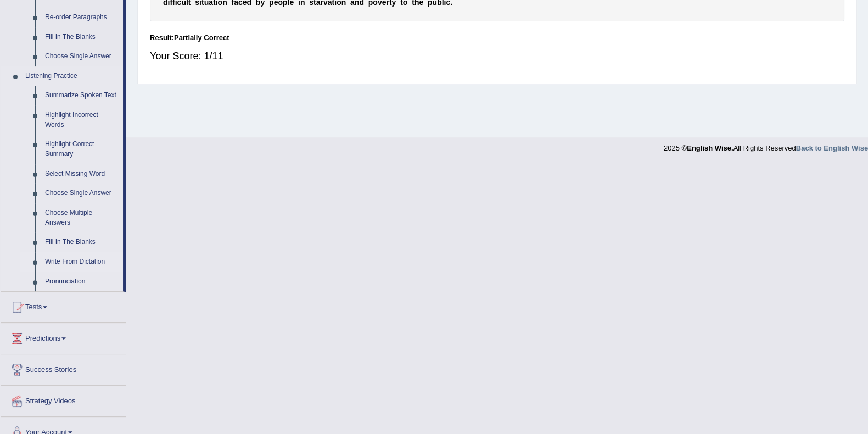  I want to click on a: Select Missing Word, so click(81, 174).